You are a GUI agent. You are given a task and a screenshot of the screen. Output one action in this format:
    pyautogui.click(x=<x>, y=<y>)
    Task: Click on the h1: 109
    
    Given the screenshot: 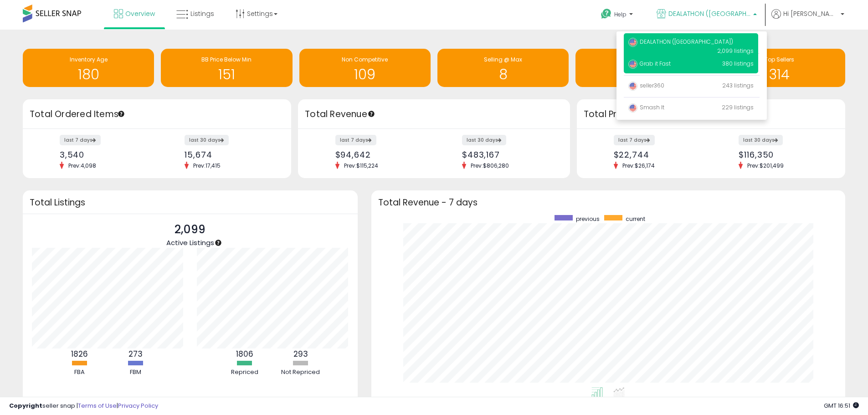 What is the action you would take?
    pyautogui.click(x=365, y=74)
    